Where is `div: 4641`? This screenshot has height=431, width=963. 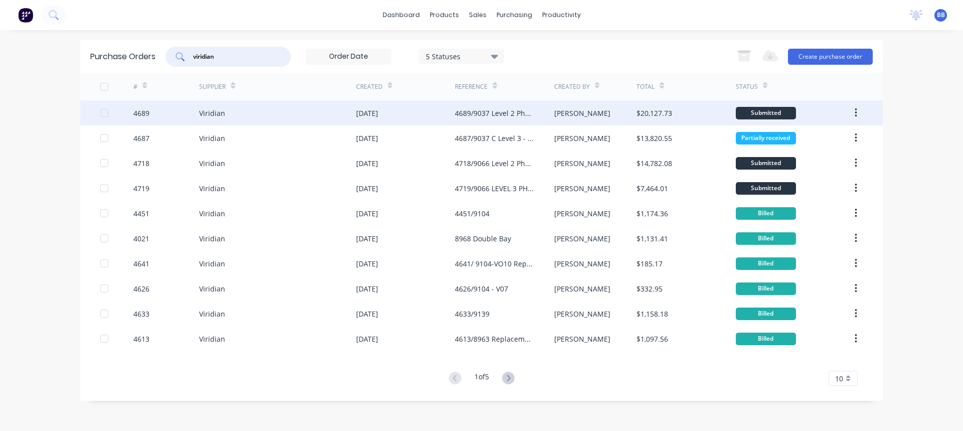 div: 4641 is located at coordinates (141, 263).